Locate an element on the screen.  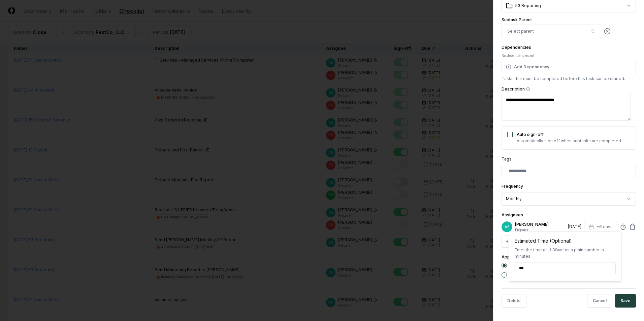
div: Enter the time as or as a plain number in minutes. is located at coordinates (565, 253).